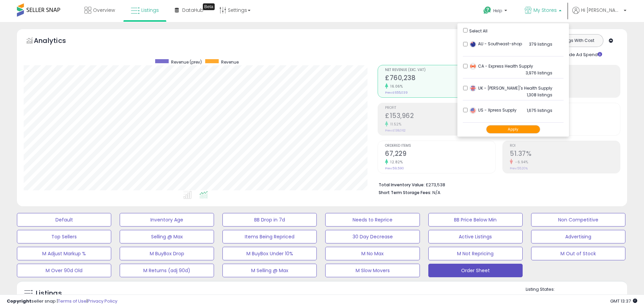  Describe the element at coordinates (581, 54) in the screenshot. I see `div: Include Ad Spend` at that location.